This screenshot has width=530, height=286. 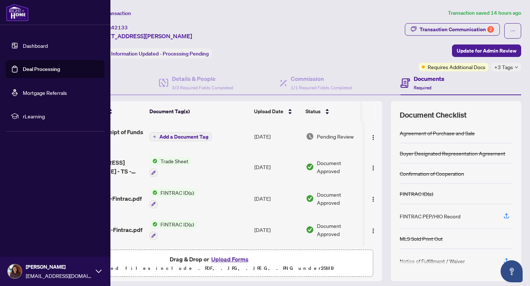 What do you see at coordinates (202, 79) in the screenshot?
I see `h4: Details & People` at bounding box center [202, 79].